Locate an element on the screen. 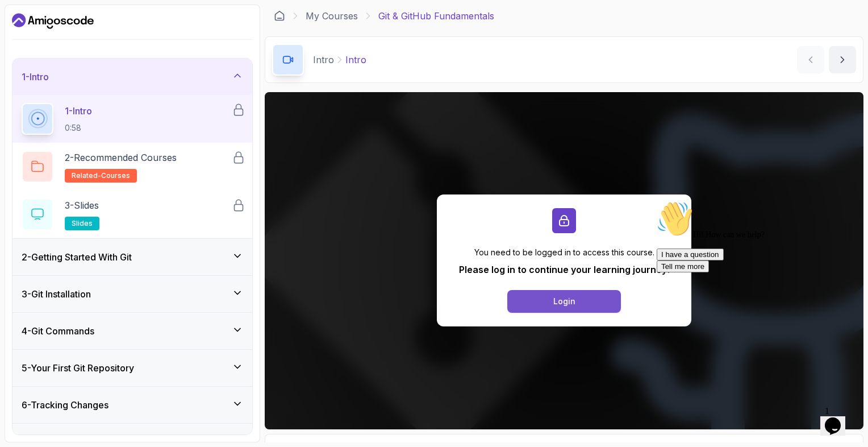 The height and width of the screenshot is (447, 868). span: slides is located at coordinates (82, 224).